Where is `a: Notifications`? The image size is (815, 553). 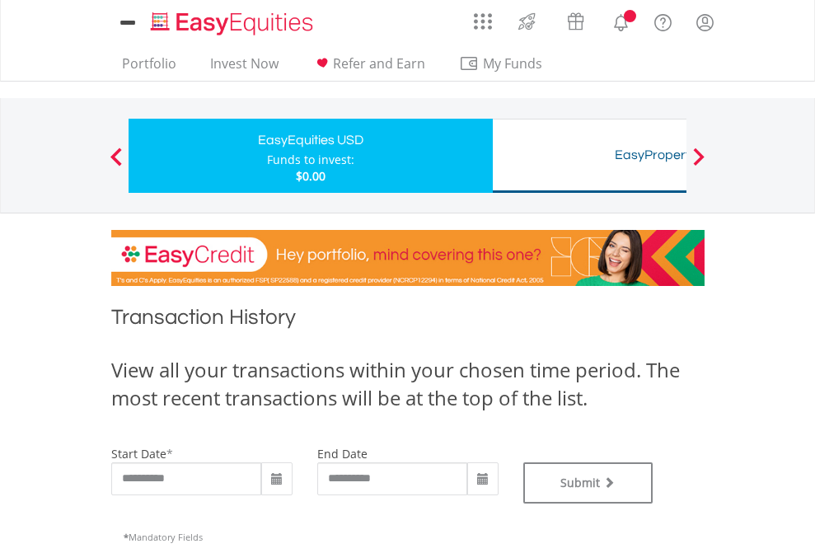 a: Notifications is located at coordinates (621, 21).